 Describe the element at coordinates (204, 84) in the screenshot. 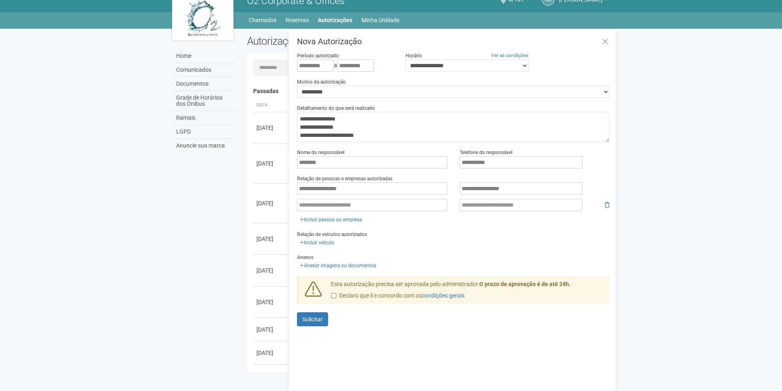

I see `a: Documentos` at that location.